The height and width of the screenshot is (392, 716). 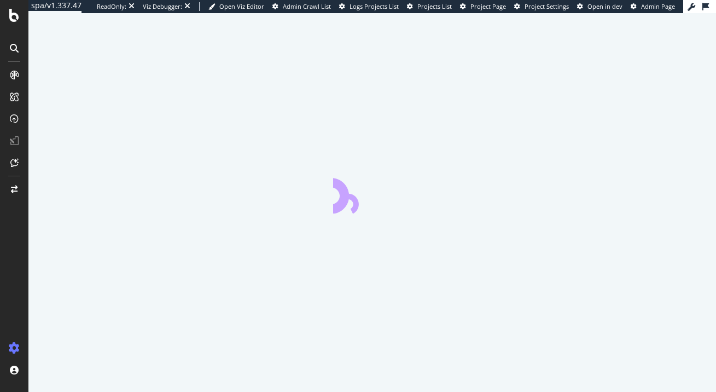 What do you see at coordinates (302, 7) in the screenshot?
I see `a: Admin Crawl List` at bounding box center [302, 7].